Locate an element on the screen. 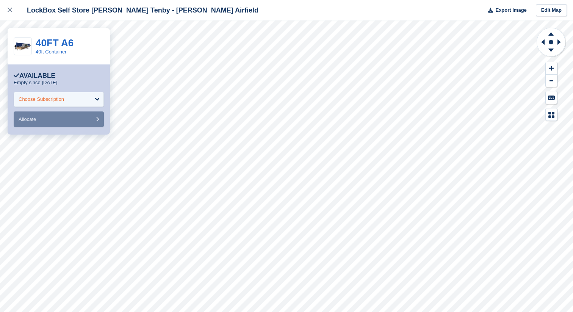 The image size is (573, 312). span: Allocate is located at coordinates (27, 119).